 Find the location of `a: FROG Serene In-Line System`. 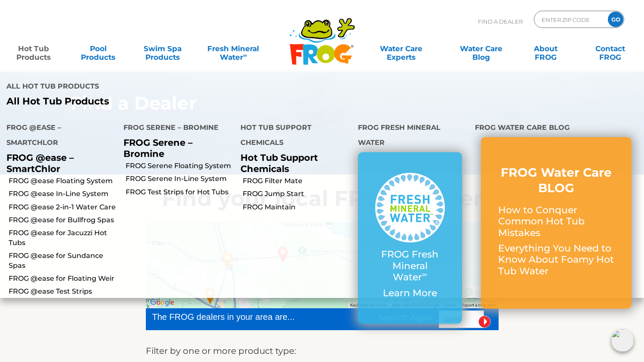

a: FROG Serene In-Line System is located at coordinates (180, 178).